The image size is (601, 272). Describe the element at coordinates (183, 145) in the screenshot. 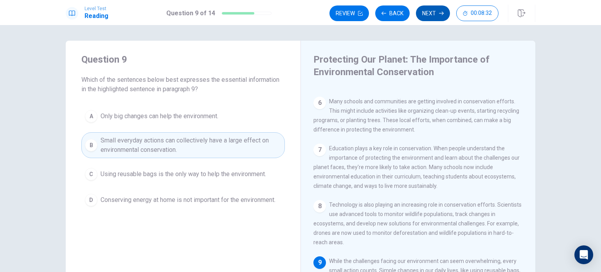

I see `button: BSmall everyday actions can collectively have a large effect on environmental conservation.` at that location.